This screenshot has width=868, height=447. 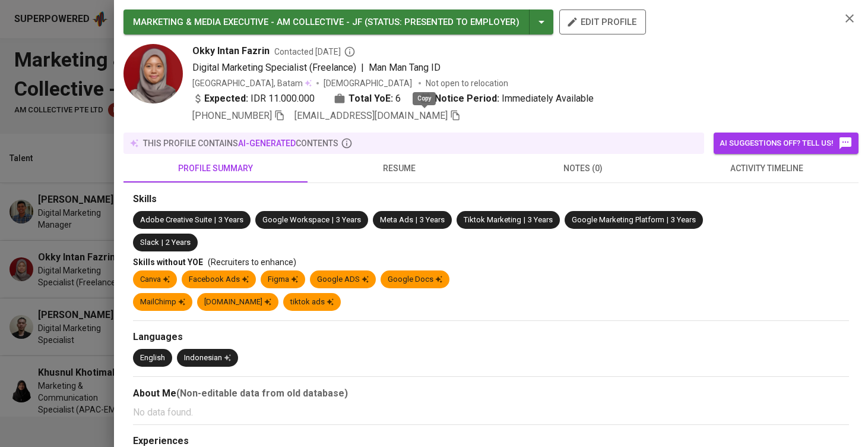 I want to click on span: 2 Years, so click(x=178, y=242).